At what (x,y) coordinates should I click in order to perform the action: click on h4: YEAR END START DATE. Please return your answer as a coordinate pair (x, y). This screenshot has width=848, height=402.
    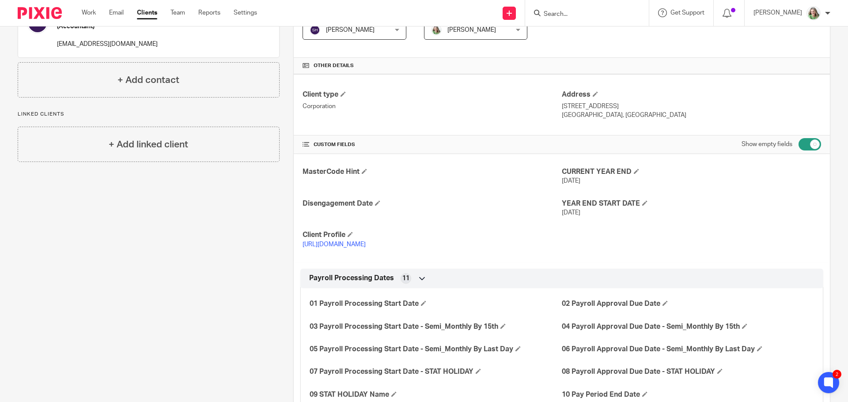
    Looking at the image, I should click on (691, 204).